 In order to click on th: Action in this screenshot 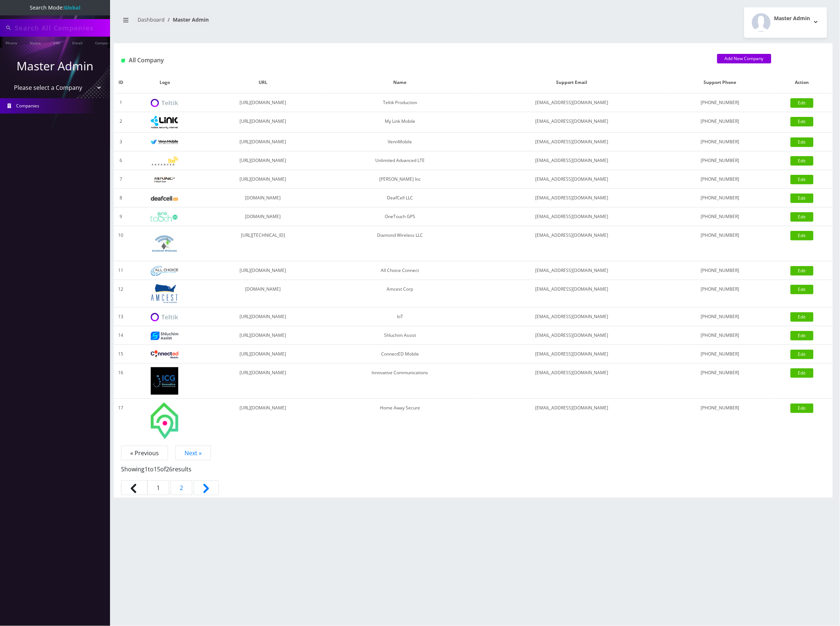, I will do `click(802, 82)`.